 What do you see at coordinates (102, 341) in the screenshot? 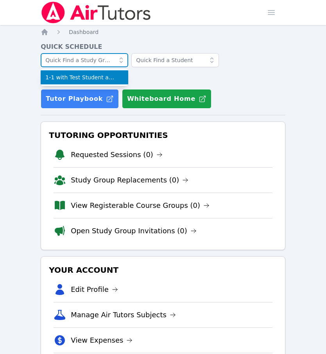
I see `a: View Expenses` at bounding box center [102, 341].